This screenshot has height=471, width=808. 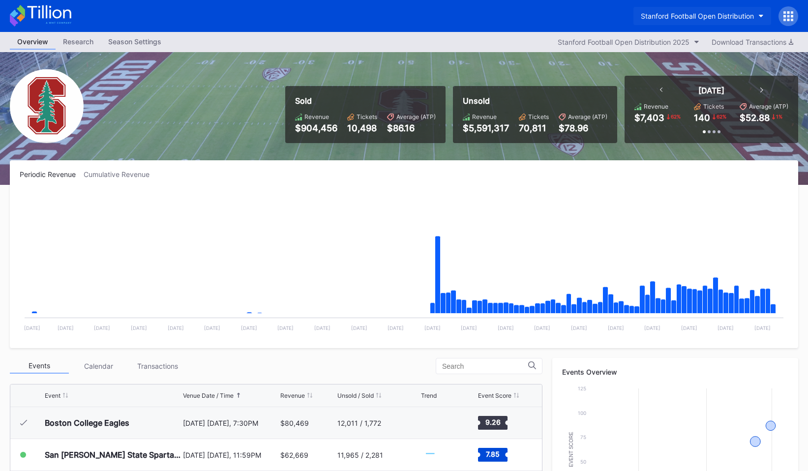 What do you see at coordinates (32, 42) in the screenshot?
I see `div: Overview` at bounding box center [32, 42].